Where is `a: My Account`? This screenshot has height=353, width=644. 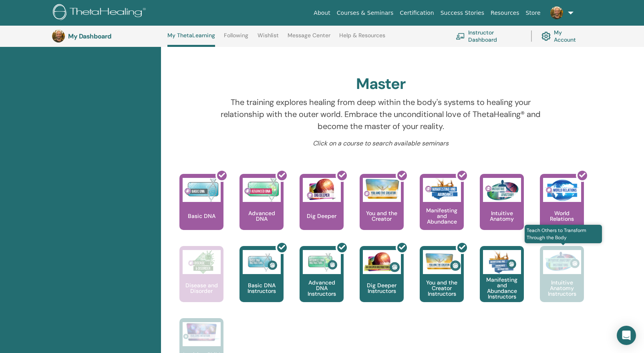 a: My Account is located at coordinates (563, 36).